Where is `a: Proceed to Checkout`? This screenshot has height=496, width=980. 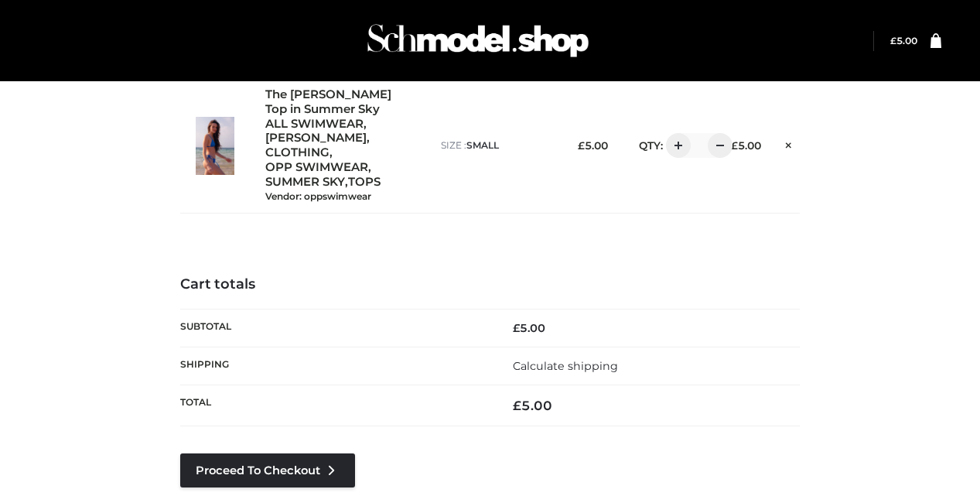
a: Proceed to Checkout is located at coordinates (268, 471).